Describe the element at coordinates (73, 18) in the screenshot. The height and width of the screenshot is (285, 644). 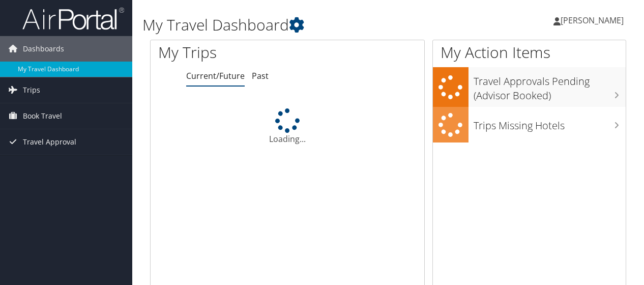
I see `img: airportal-logo.png` at that location.